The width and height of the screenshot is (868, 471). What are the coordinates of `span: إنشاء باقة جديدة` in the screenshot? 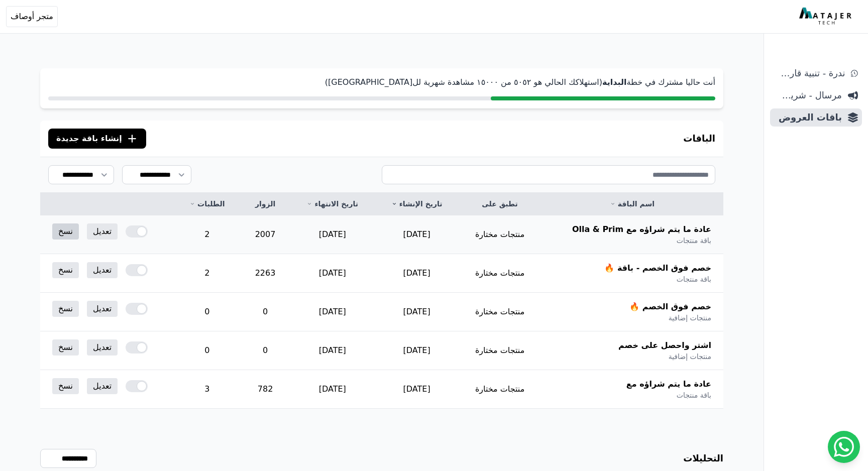 It's located at (89, 139).